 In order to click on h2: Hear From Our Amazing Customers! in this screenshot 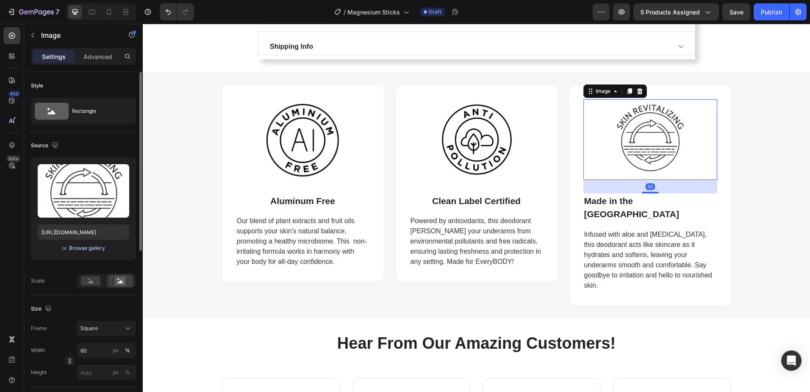, I will do `click(333, 319)`.